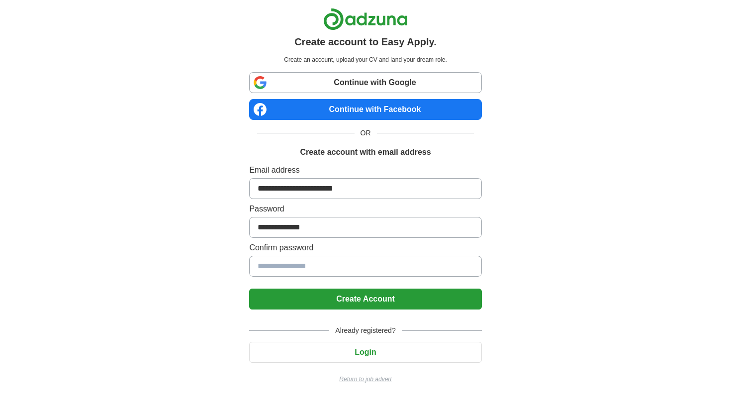  Describe the element at coordinates (365, 352) in the screenshot. I see `button: Login` at that location.